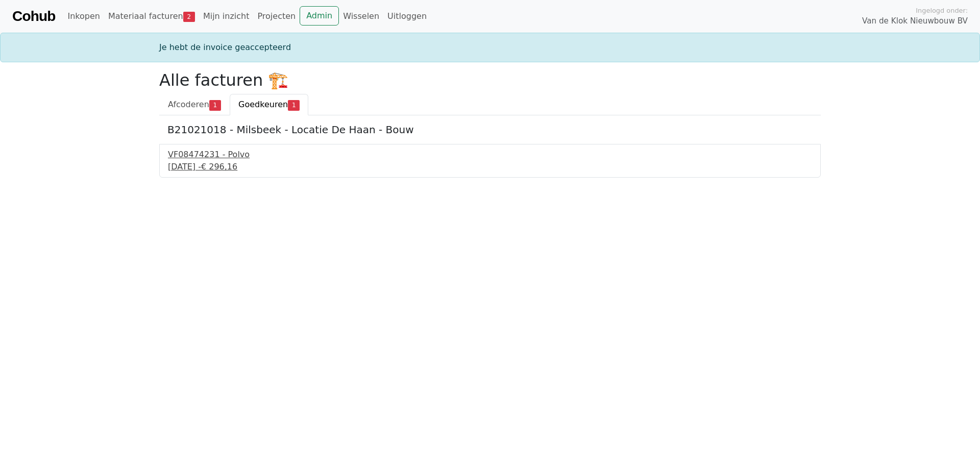  What do you see at coordinates (226, 16) in the screenshot?
I see `a: Mijn inzicht` at bounding box center [226, 16].